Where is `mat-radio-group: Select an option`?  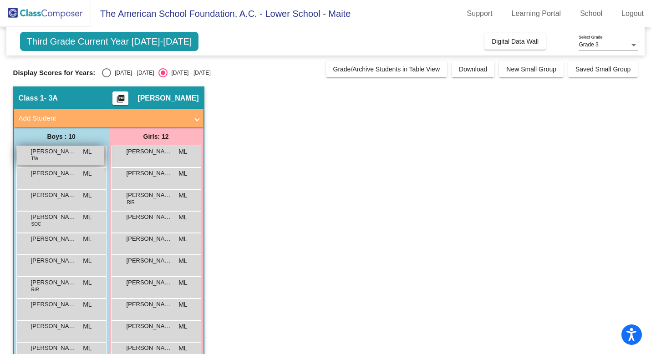 mat-radio-group: Select an option is located at coordinates (156, 73).